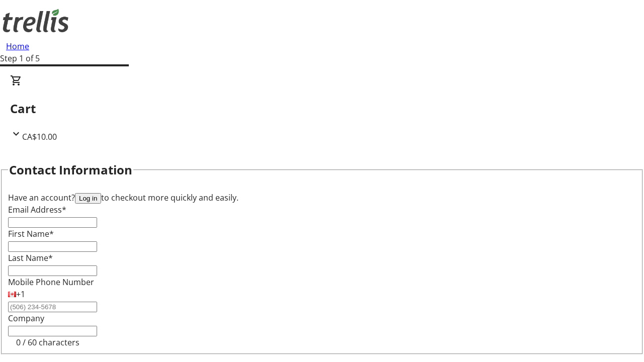 This screenshot has height=362, width=644. Describe the element at coordinates (31, 234) in the screenshot. I see `label: First Name*` at that location.